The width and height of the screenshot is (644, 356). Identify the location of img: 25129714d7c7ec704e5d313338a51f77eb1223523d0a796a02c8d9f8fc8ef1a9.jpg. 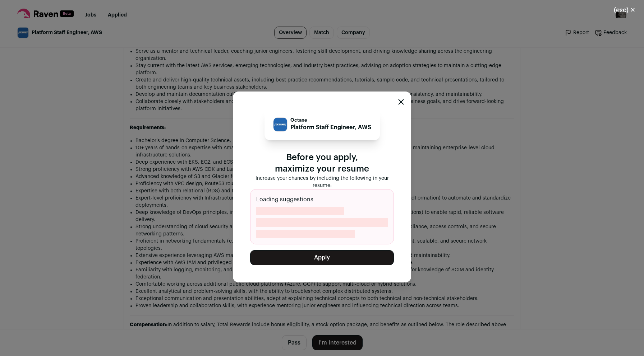
(281, 125).